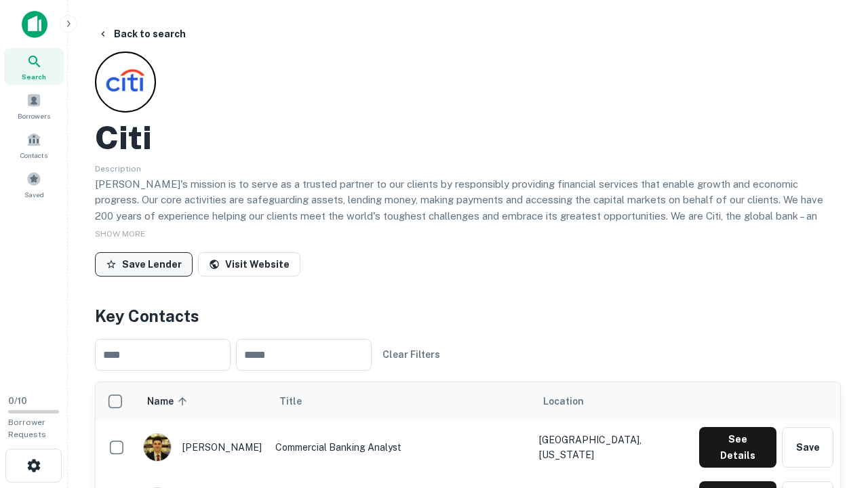 This screenshot has height=488, width=868. Describe the element at coordinates (468, 315) in the screenshot. I see `h4: Key Contacts` at that location.